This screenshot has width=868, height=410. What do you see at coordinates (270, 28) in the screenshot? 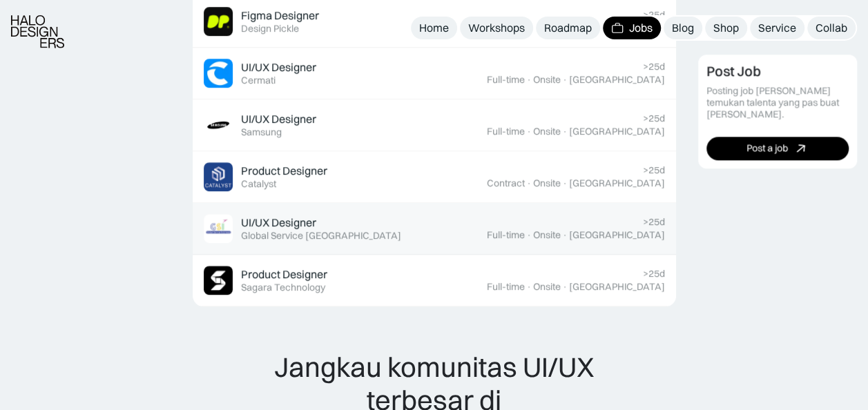
I see `div: Design Pickle` at bounding box center [270, 28].